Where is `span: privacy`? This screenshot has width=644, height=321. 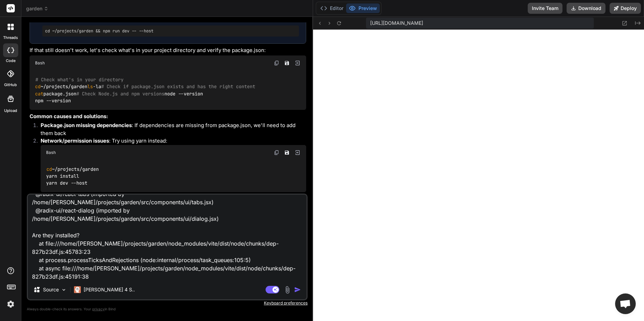 span: privacy is located at coordinates (98, 309).